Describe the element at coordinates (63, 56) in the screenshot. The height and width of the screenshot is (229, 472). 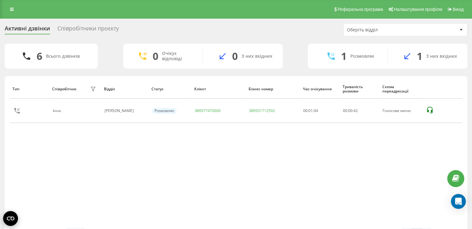
I see `div: Всього дзвінків` at that location.